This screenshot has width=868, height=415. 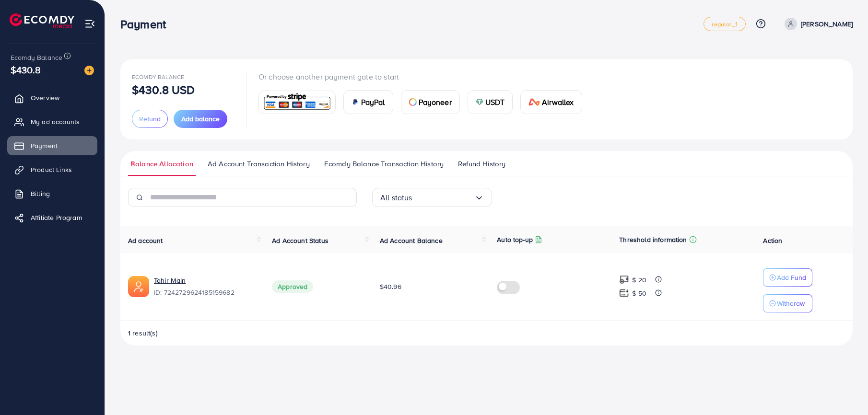 I want to click on button: Add balance, so click(x=200, y=119).